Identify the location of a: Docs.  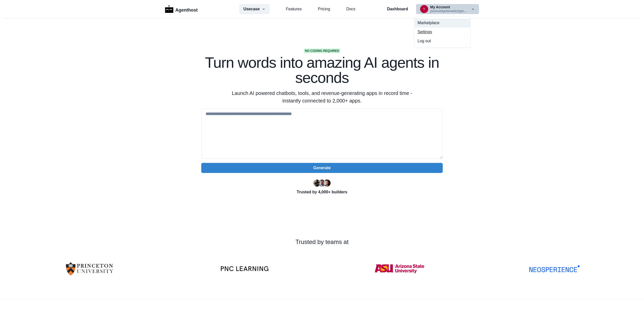
(351, 9).